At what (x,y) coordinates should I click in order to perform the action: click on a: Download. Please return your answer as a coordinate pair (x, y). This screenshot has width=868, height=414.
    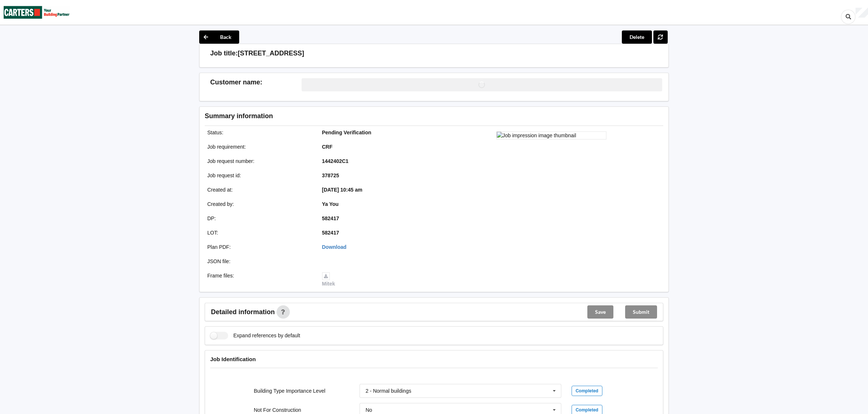
    Looking at the image, I should click on (334, 247).